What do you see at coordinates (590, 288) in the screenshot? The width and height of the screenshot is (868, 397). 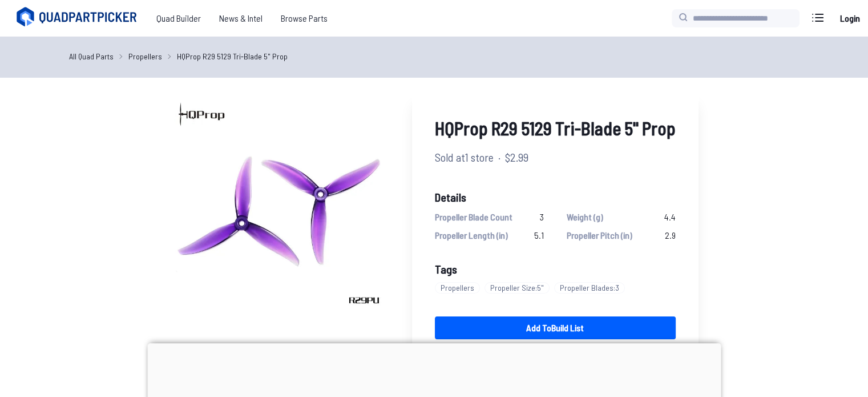 I see `span: Propeller Blades : 3` at bounding box center [590, 288].